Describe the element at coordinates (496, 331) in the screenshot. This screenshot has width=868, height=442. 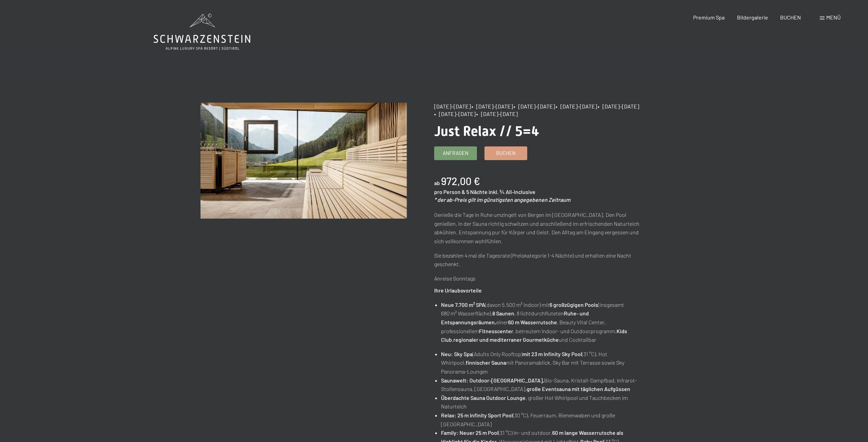
I see `strong: Fitnesscenter` at that location.